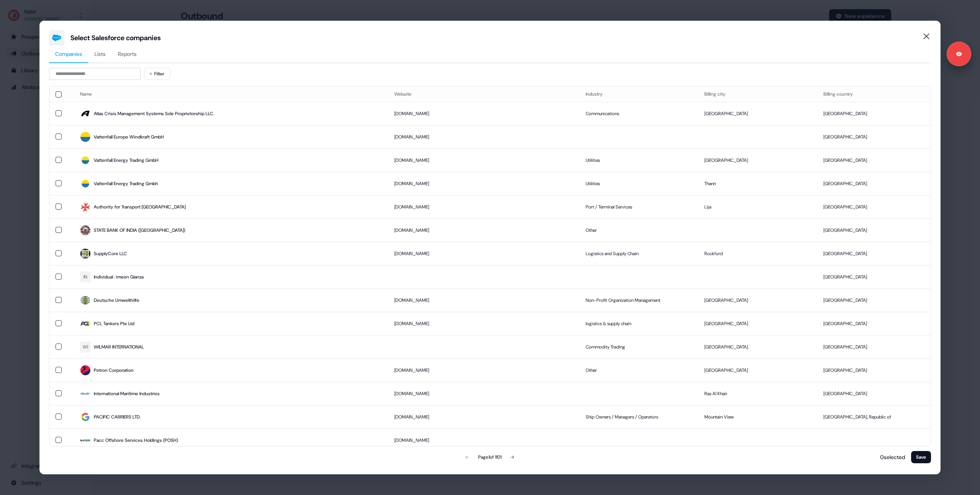  I want to click on span: Lists, so click(100, 54).